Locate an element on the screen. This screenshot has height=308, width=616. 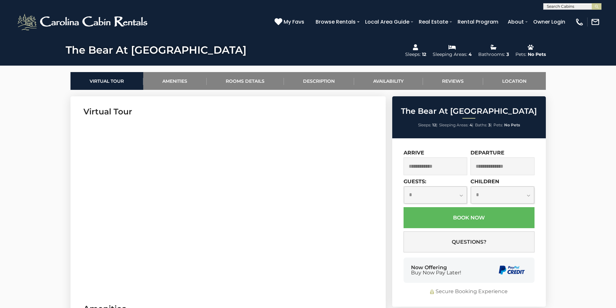
strong: 12 is located at coordinates (434, 125).